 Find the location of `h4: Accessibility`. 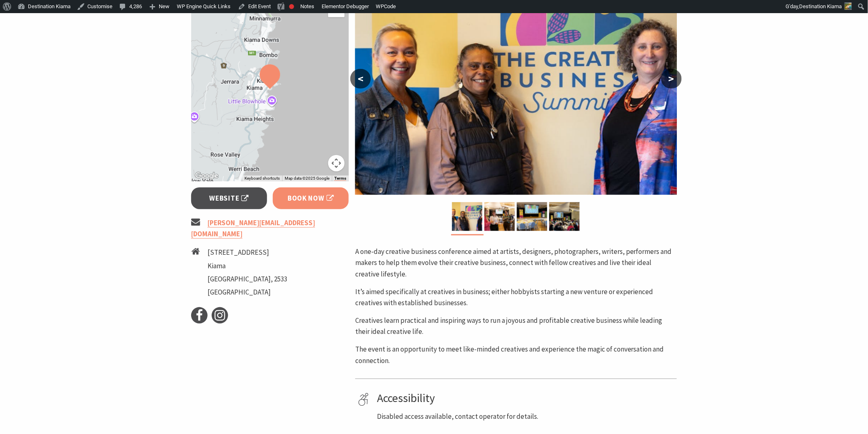

h4: Accessibility is located at coordinates (526, 398).